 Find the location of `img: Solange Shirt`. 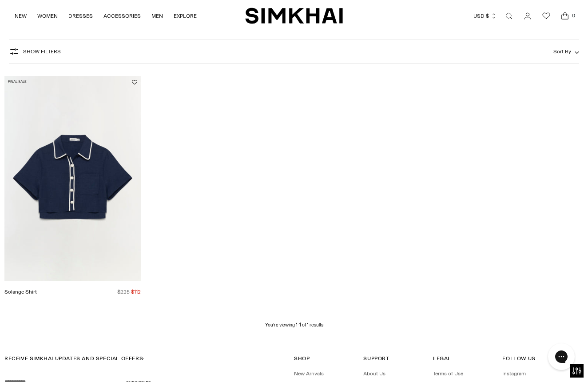

img: Solange Shirt is located at coordinates (73, 178).